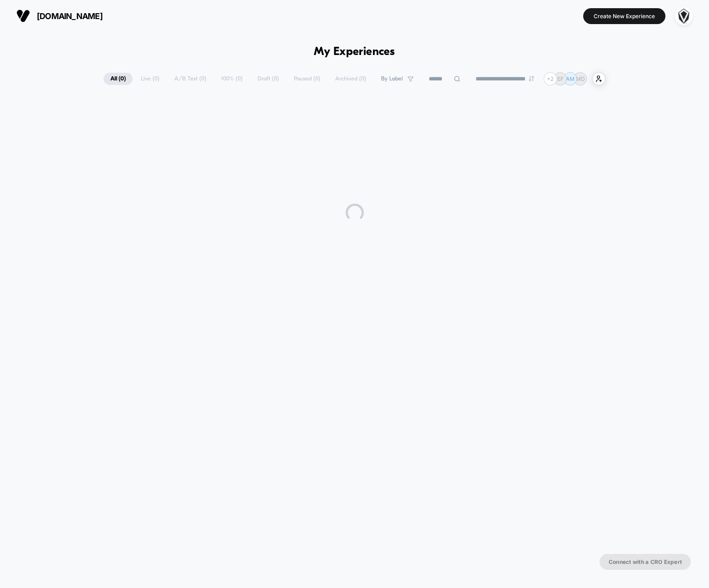 The image size is (709, 588). I want to click on p: MD, so click(580, 79).